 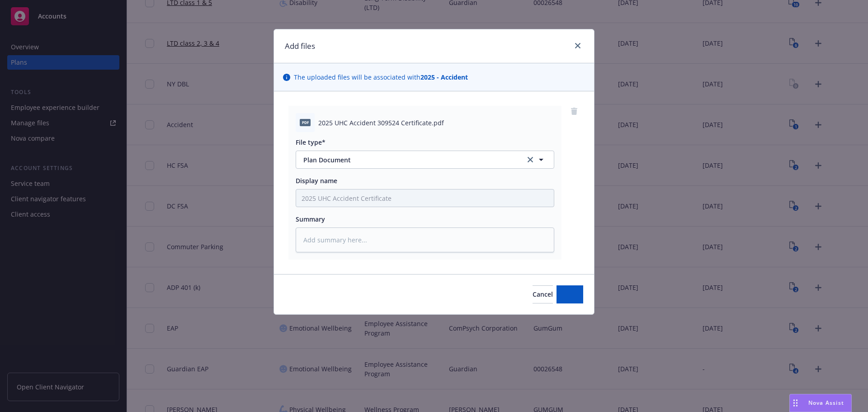 I want to click on span: 2025 UHC Accident 309524 Certificate.pdf, so click(x=381, y=123).